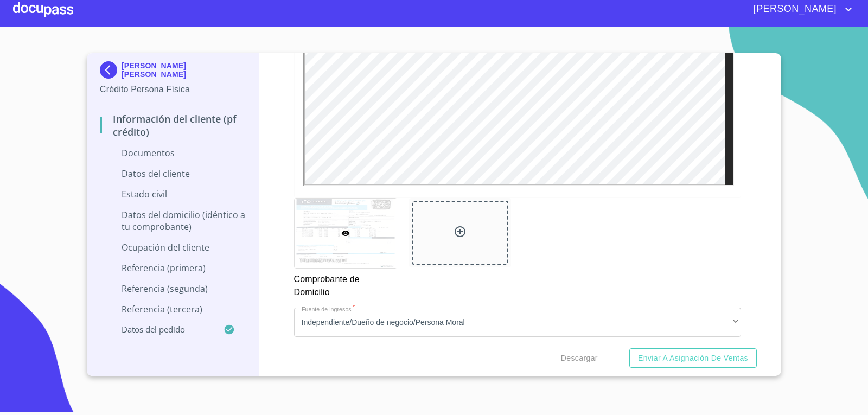 Image resolution: width=868 pixels, height=415 pixels. What do you see at coordinates (172, 248) in the screenshot?
I see `p: Ocupación del Cliente` at bounding box center [172, 248].